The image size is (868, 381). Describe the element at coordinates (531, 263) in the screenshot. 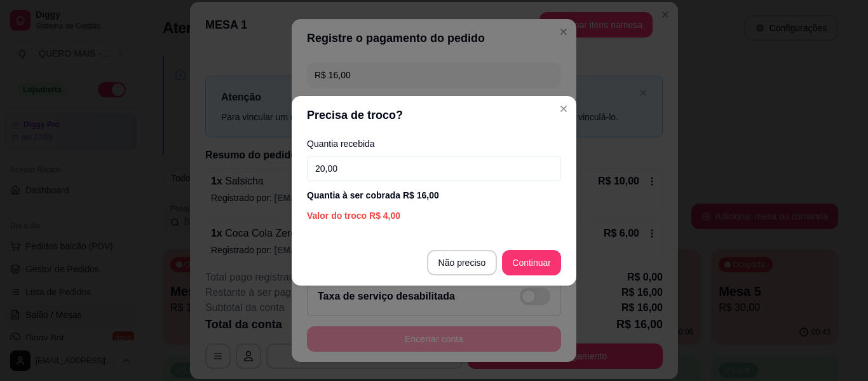

I see `button: Continuar` at that location.